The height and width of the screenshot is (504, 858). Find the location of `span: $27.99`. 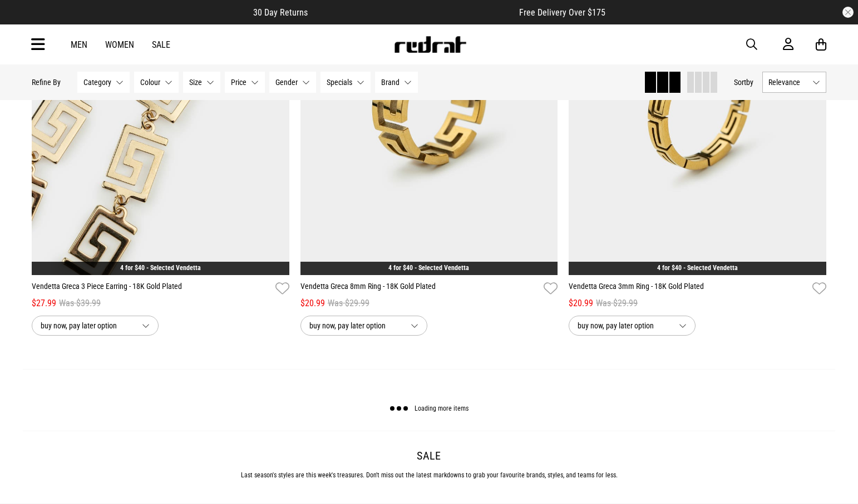

span: $27.99 is located at coordinates (44, 303).